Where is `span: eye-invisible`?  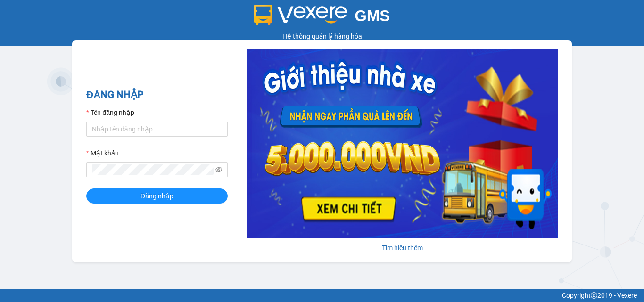 span: eye-invisible is located at coordinates (218, 170).